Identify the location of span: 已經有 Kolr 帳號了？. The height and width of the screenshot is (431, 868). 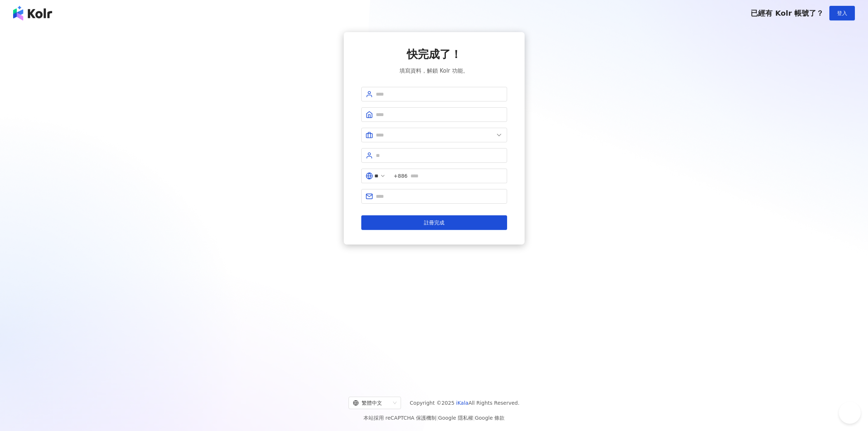
(787, 13).